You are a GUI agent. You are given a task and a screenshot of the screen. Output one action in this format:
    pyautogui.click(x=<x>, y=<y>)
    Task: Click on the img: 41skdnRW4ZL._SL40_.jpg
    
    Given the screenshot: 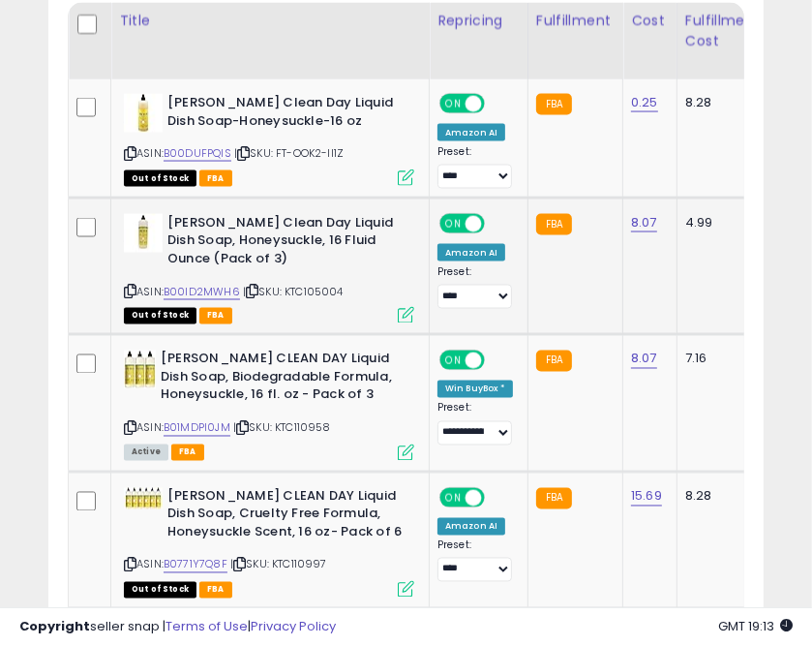 What is the action you would take?
    pyautogui.click(x=143, y=498)
    